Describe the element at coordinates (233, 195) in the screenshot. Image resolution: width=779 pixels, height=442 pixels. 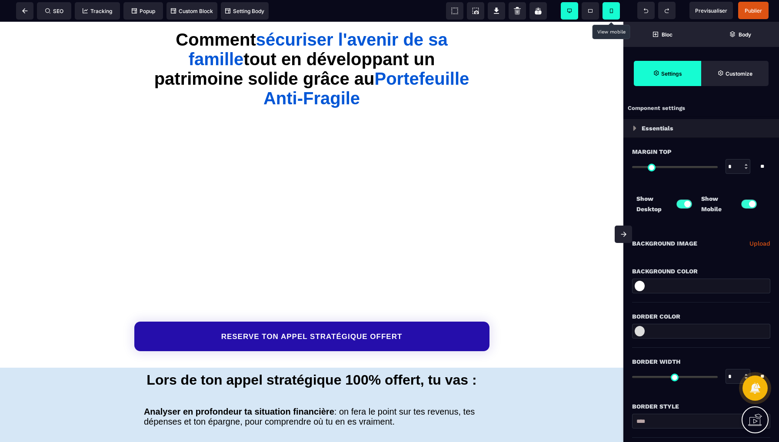
I see `span: Nom de famille` at that location.